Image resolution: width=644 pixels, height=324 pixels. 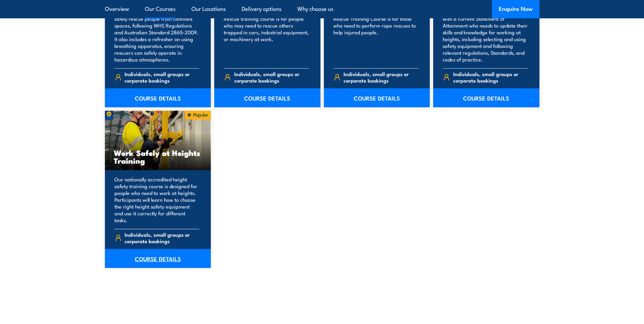 What do you see at coordinates (376, 36) in the screenshot?
I see `p: Our nationally accredited Vertical Rescue Training Course is for those who need to perform rope r...` at bounding box center [376, 36].